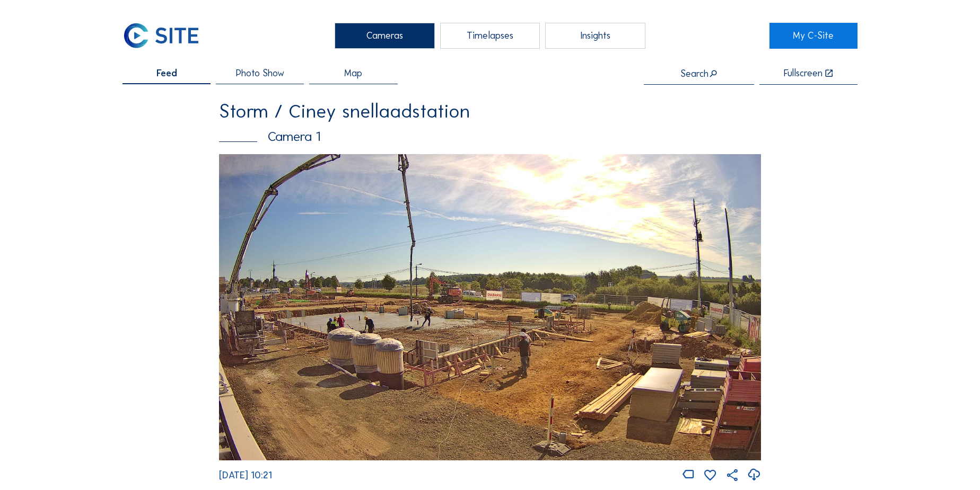 The width and height of the screenshot is (980, 490). I want to click on div: Cameras, so click(384, 36).